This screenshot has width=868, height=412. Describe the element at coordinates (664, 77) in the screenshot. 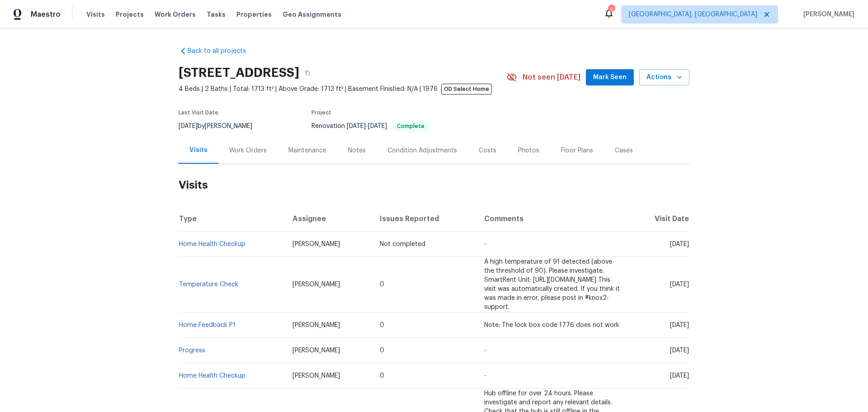

I see `button: Actions` at that location.